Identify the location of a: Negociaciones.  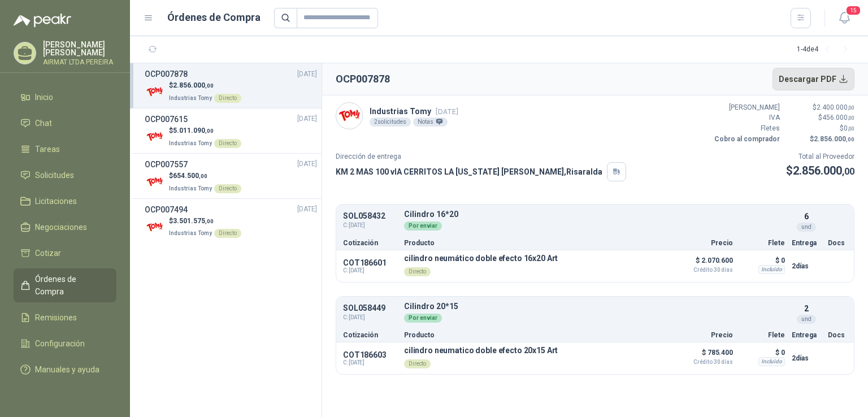
(65, 227).